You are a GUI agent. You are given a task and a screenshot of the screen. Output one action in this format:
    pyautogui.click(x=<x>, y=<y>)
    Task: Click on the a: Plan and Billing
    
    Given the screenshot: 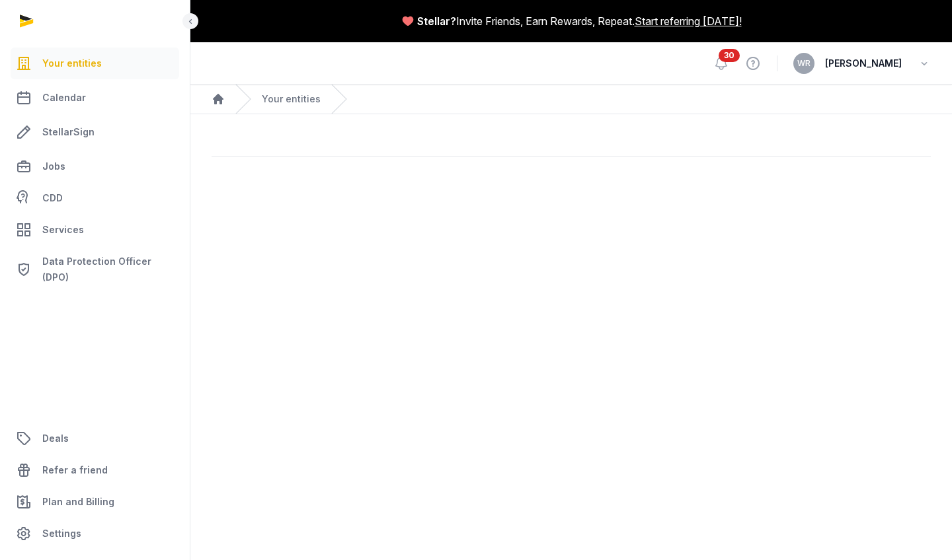 What is the action you would take?
    pyautogui.click(x=95, y=502)
    